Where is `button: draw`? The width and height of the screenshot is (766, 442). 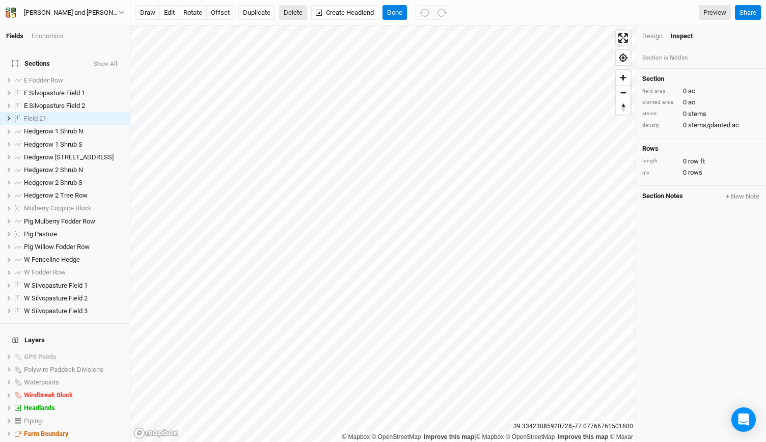 button: draw is located at coordinates (148, 13).